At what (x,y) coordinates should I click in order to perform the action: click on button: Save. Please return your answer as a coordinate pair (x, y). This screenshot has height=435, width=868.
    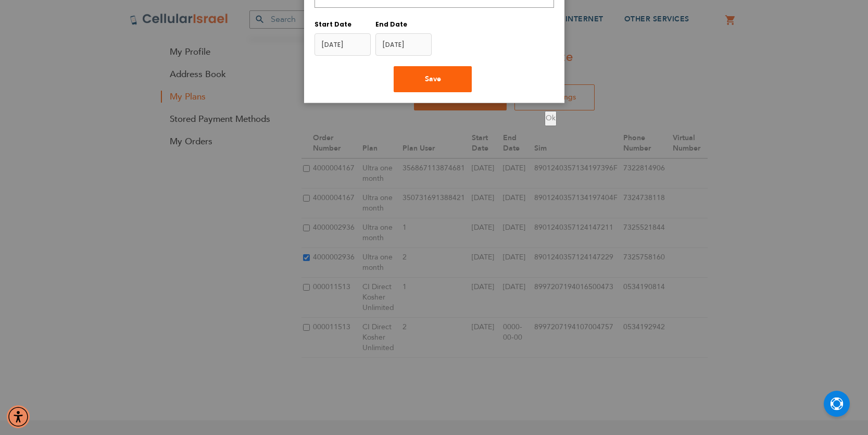
    Looking at the image, I should click on (433, 79).